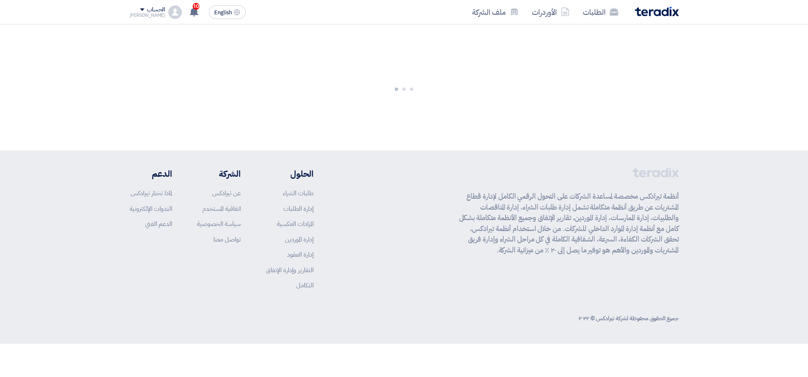 This screenshot has width=808, height=377. I want to click on a: الدعم الفني, so click(159, 224).